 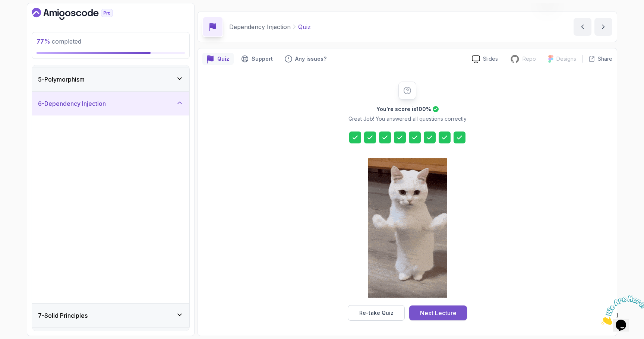 I want to click on img: cool-cat, so click(x=407, y=228).